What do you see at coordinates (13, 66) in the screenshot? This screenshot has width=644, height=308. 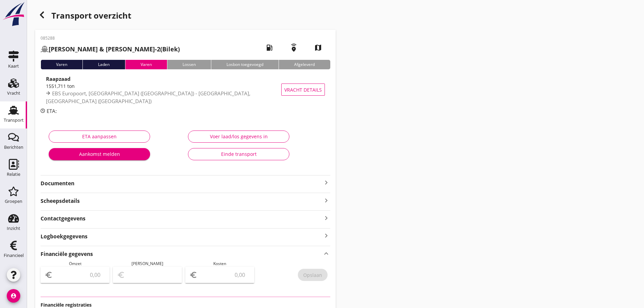 I see `div: Kaart` at bounding box center [13, 66].